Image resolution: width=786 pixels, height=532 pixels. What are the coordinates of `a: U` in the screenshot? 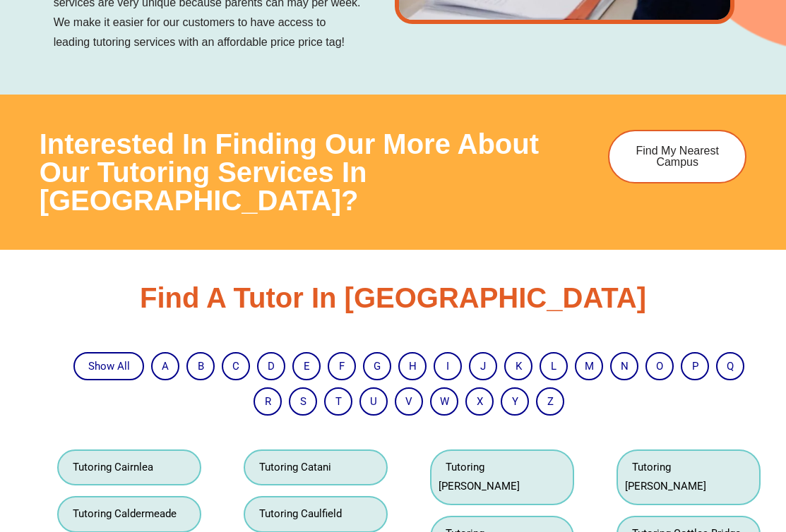 It's located at (374, 401).